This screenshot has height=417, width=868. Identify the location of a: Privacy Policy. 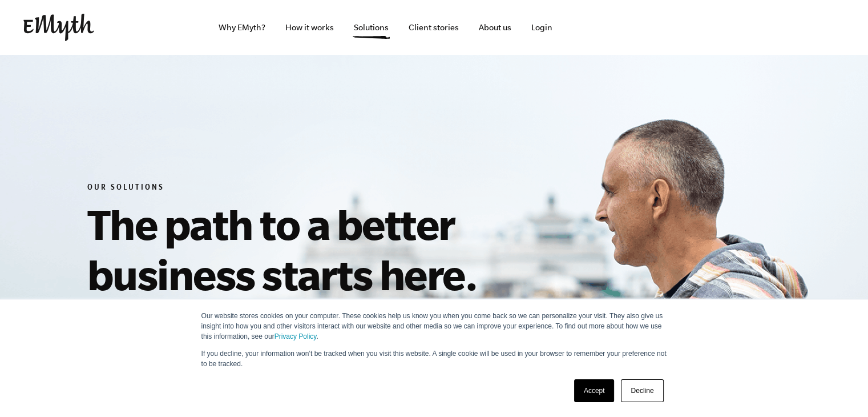
(296, 336).